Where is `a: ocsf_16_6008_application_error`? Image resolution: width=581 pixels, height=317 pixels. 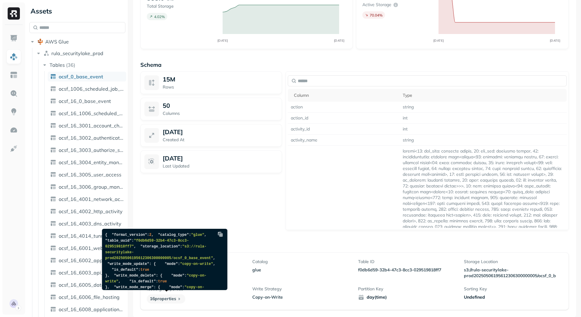
a: ocsf_16_6008_application_error is located at coordinates (87, 309).